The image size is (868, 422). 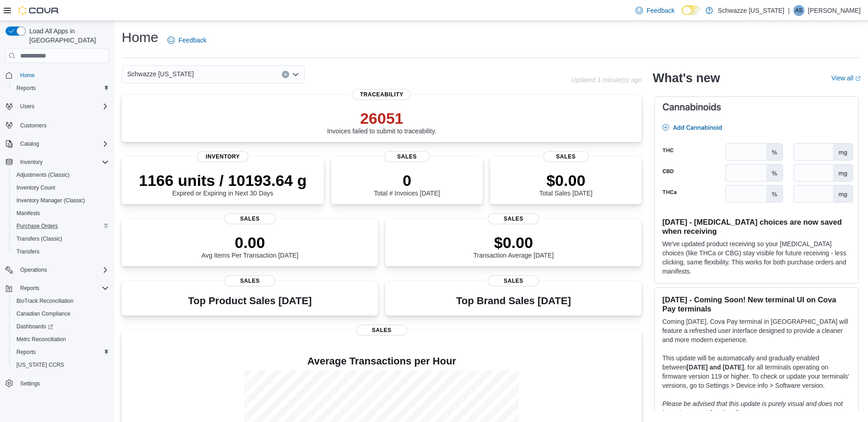 I want to click on a: BioTrack Reconciliation, so click(x=45, y=301).